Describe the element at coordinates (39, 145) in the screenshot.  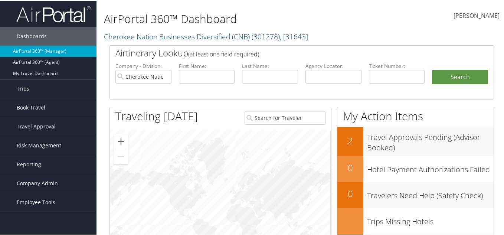
I see `span: Risk Management` at that location.